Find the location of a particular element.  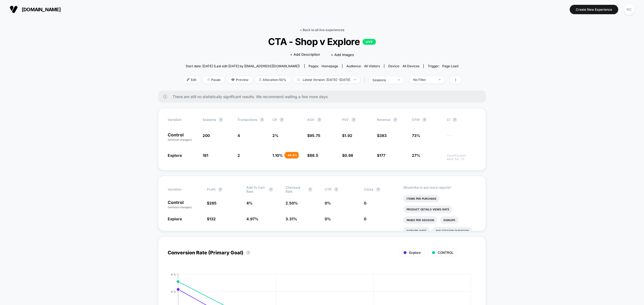

span: 2 % is located at coordinates (275, 135).